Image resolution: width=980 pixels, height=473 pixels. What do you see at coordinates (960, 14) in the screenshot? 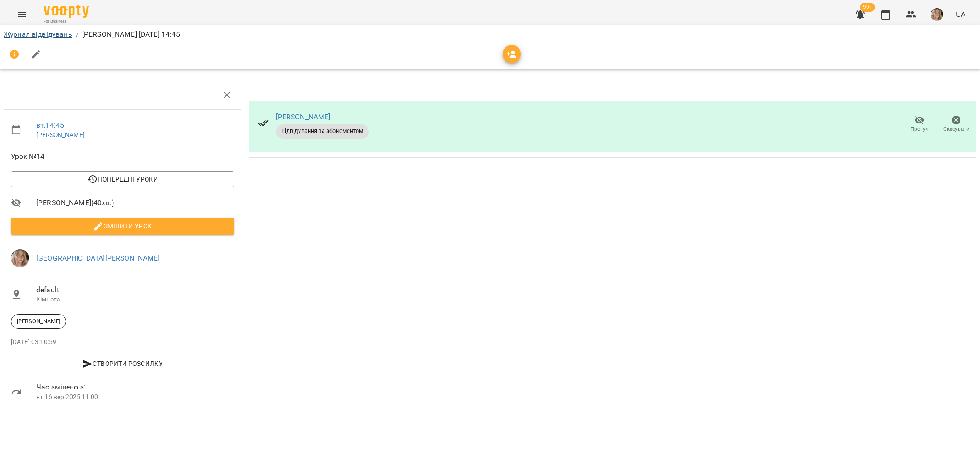
I see `span: UA` at bounding box center [960, 14].